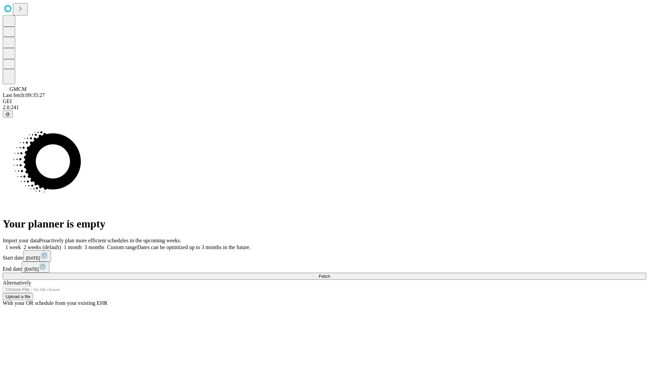  Describe the element at coordinates (42, 247) in the screenshot. I see `span: 2 weeks (default)` at that location.